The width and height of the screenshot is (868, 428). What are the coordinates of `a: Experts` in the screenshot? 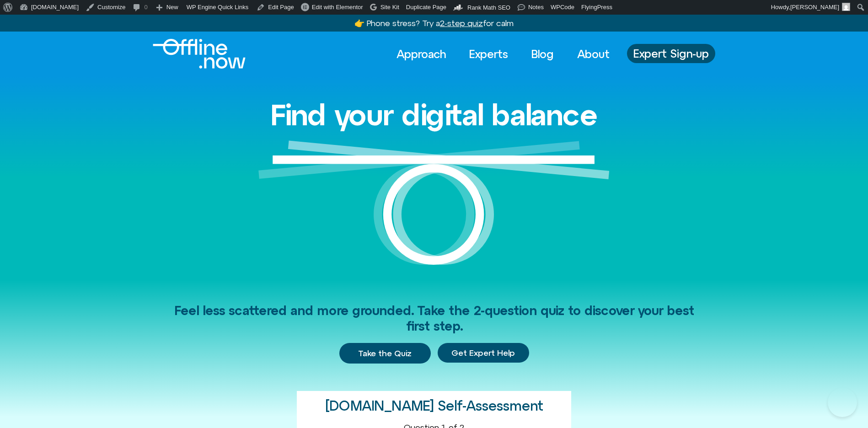 It's located at (489, 54).